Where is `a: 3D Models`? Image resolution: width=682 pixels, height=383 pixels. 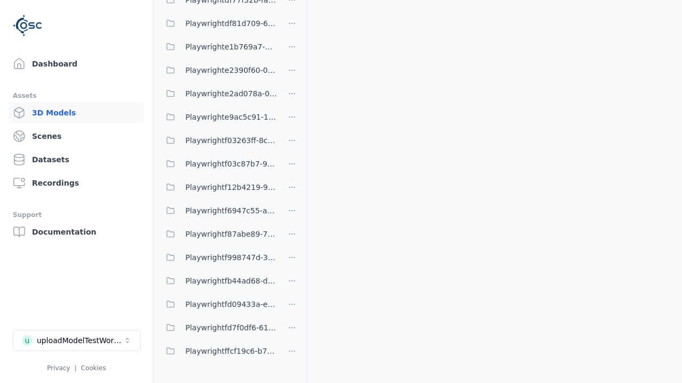
a: 3D Models is located at coordinates (76, 113).